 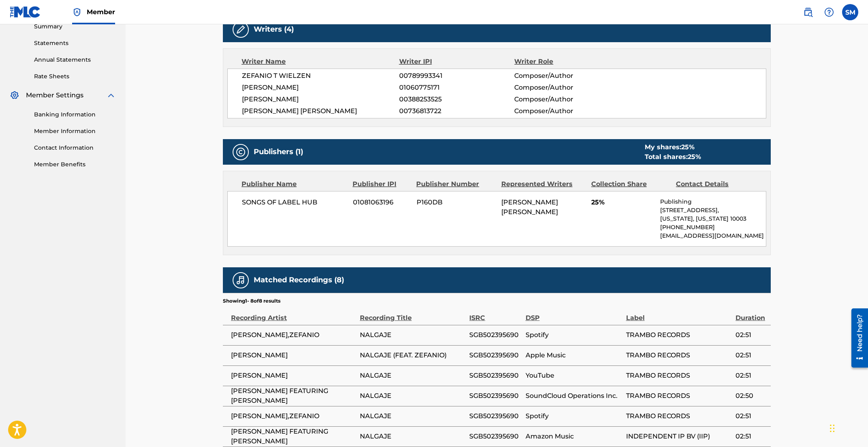 I want to click on span: P160DB, so click(x=456, y=202).